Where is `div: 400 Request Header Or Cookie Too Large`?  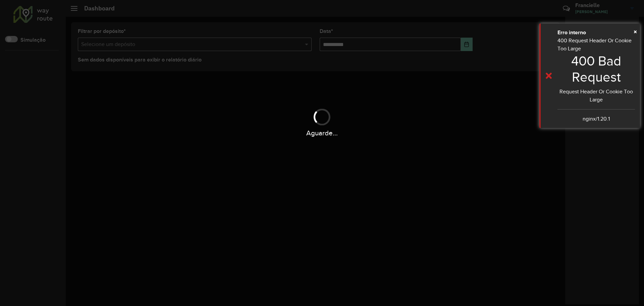 div: 400 Request Header Or Cookie Too Large is located at coordinates (596, 80).